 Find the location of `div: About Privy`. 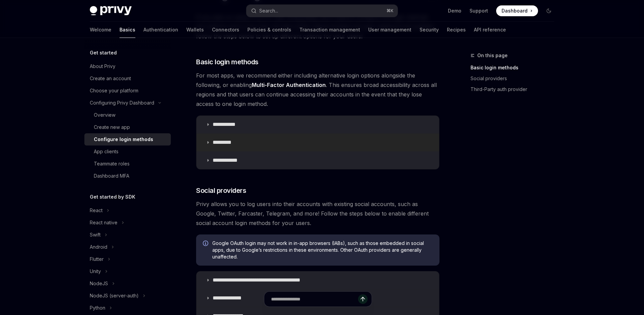

div: About Privy is located at coordinates (102, 66).